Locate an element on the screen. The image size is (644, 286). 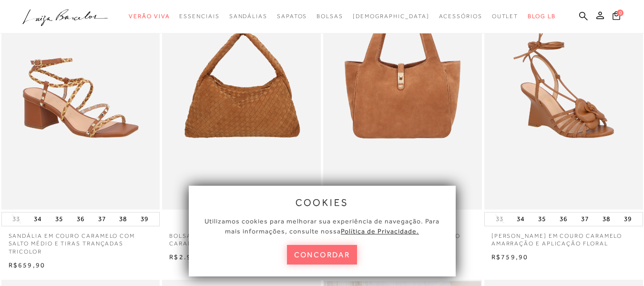
span: R$759,90 is located at coordinates (510, 257).